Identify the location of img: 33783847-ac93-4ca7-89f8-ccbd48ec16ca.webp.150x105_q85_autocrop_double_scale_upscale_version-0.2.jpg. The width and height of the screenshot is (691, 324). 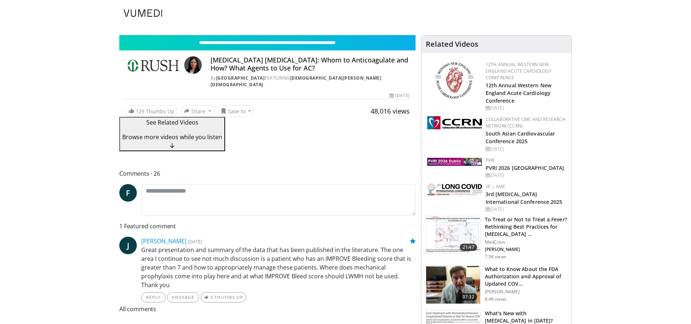
(455, 162).